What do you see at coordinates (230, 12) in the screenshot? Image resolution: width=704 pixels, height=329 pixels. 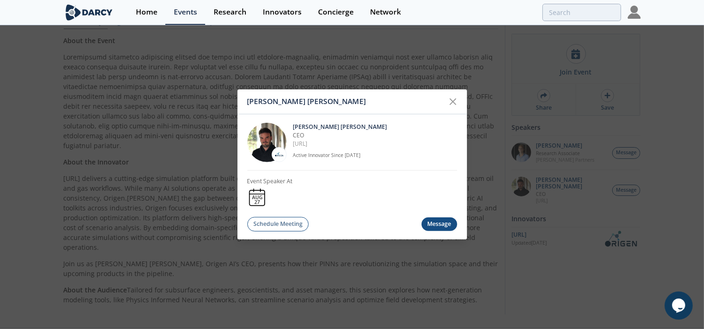 I see `div: Research` at bounding box center [230, 12].